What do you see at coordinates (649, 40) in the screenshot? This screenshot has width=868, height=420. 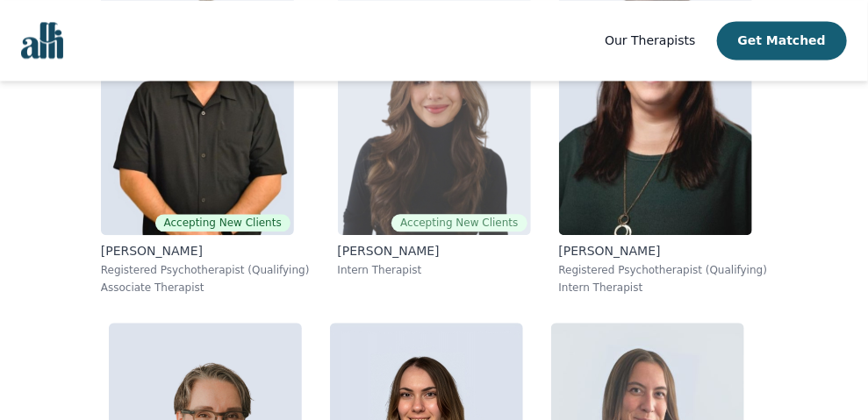 I see `a: Our Therapists` at bounding box center [649, 40].